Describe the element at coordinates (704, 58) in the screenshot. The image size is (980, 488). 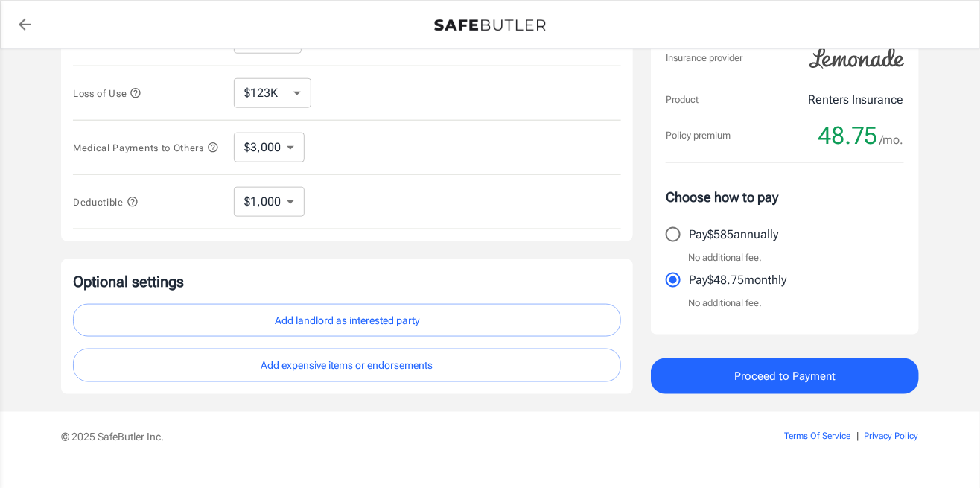
I see `p: Insurance provider` at that location.